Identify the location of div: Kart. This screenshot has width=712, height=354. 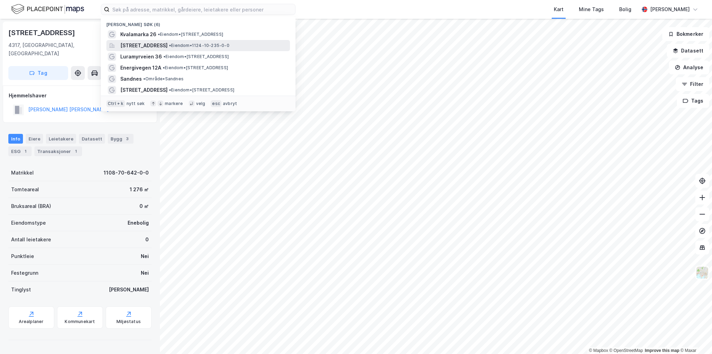
(559, 9).